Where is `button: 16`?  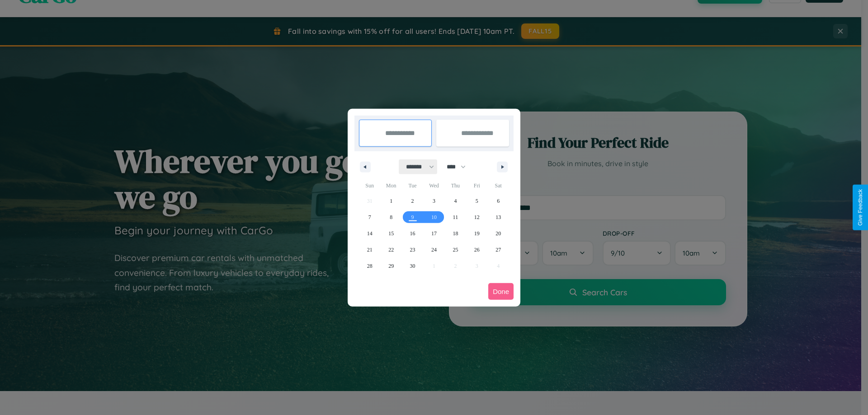
button: 16 is located at coordinates (412, 234).